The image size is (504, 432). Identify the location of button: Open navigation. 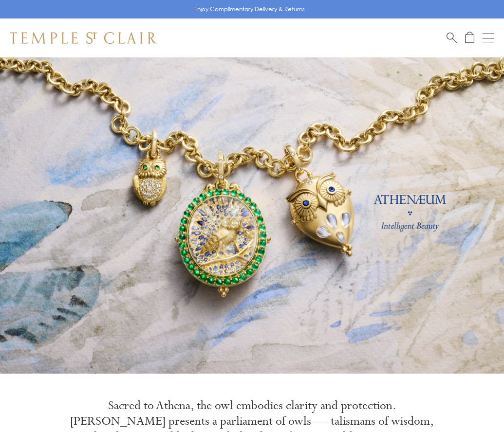
(488, 38).